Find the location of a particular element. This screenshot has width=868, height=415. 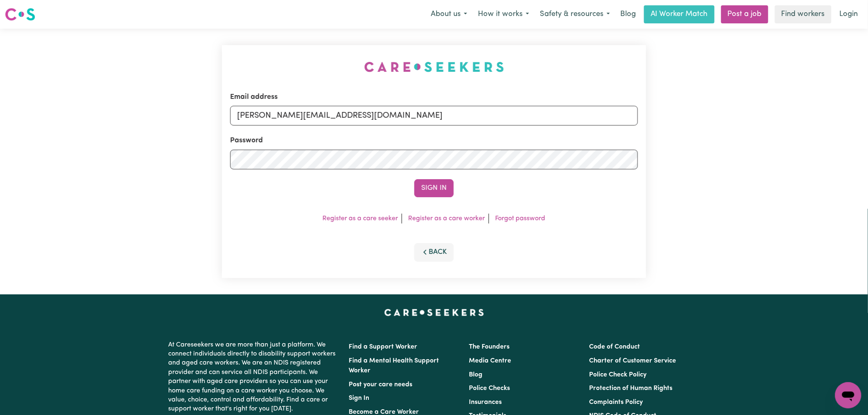

a: Charter of Customer Service is located at coordinates (633, 361).